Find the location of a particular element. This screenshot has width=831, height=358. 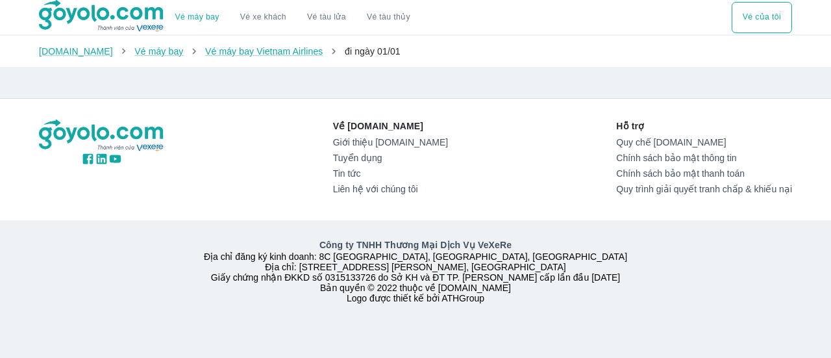

a: Chính sách bảo mật thông tin is located at coordinates (704, 158).